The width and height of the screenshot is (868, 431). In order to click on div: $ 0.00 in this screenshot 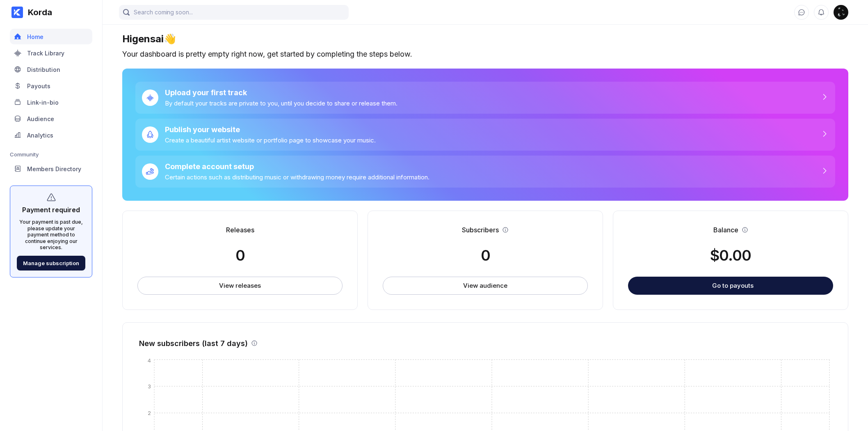, I will do `click(730, 255)`.